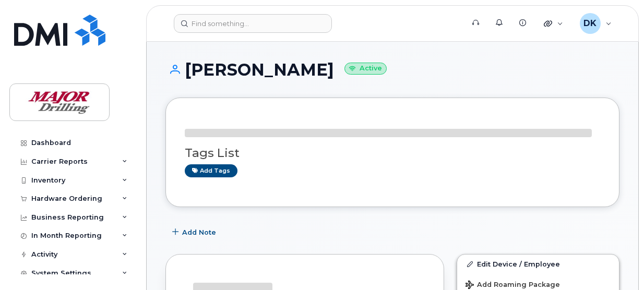 The width and height of the screenshot is (644, 290). Describe the element at coordinates (199, 232) in the screenshot. I see `span: Add Note` at that location.